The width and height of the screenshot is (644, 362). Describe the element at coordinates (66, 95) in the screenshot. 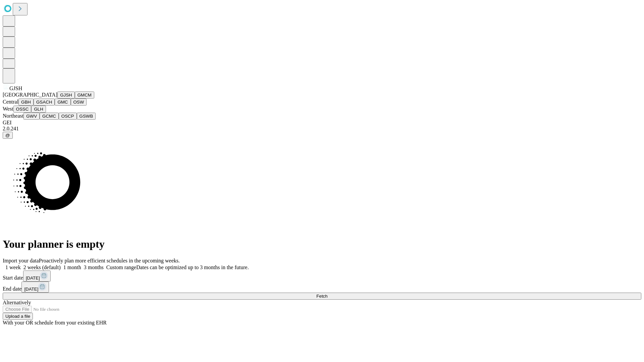

I see `button: GJSH` at that location.